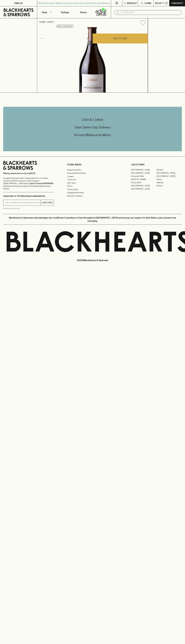  I want to click on a: Stores, so click(83, 12).